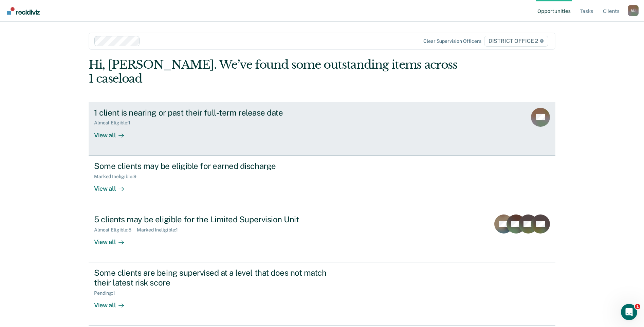 The height and width of the screenshot is (327, 644). What do you see at coordinates (160, 230) in the screenshot?
I see `div: Marked Ineligible : 1` at bounding box center [160, 230].